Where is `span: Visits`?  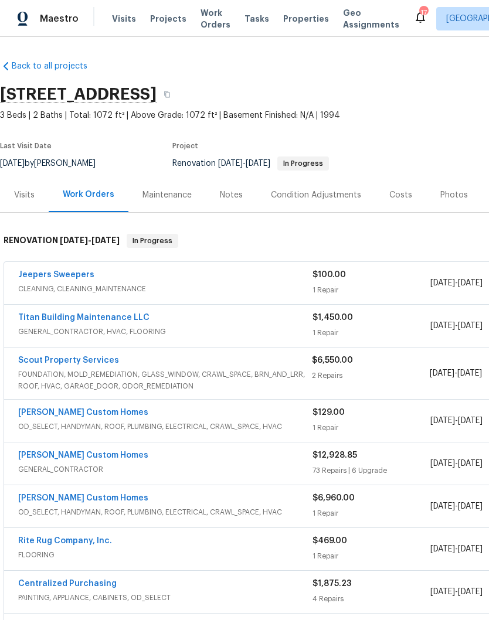
span: Visits is located at coordinates (124, 19).